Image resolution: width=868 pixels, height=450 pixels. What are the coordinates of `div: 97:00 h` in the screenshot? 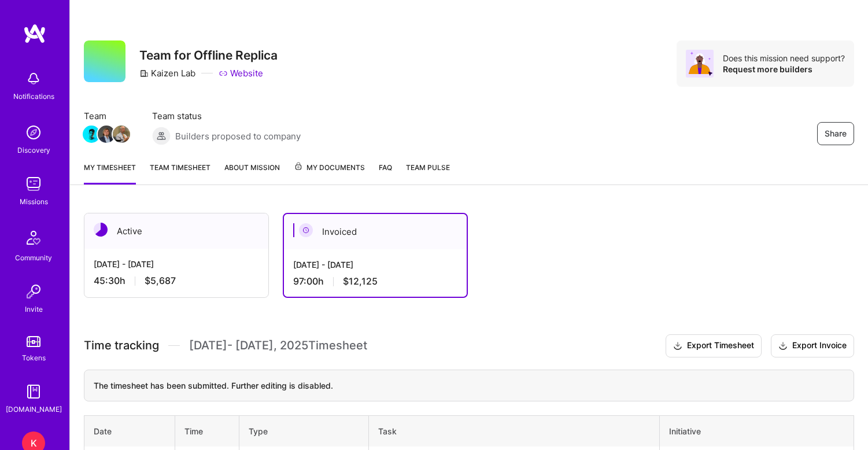 It's located at (375, 281).